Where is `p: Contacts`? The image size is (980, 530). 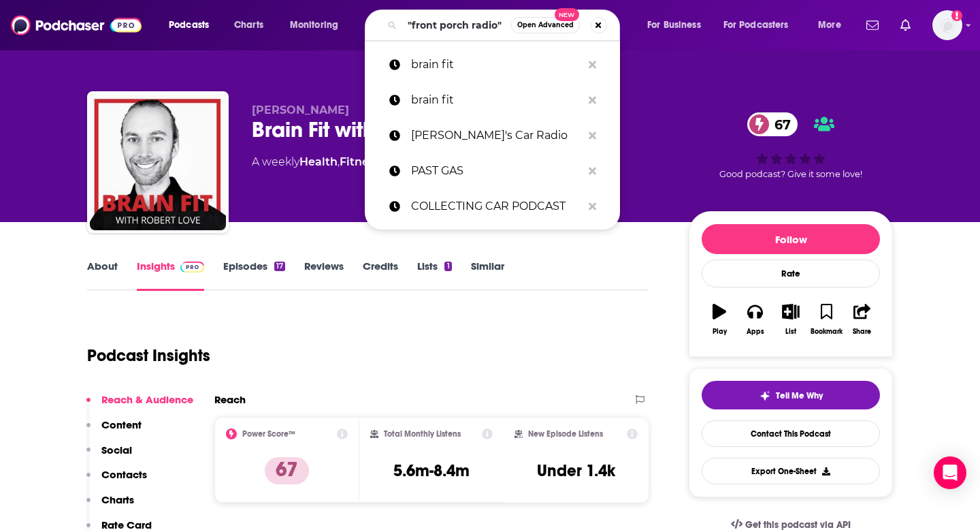
p: Contacts is located at coordinates (124, 474).